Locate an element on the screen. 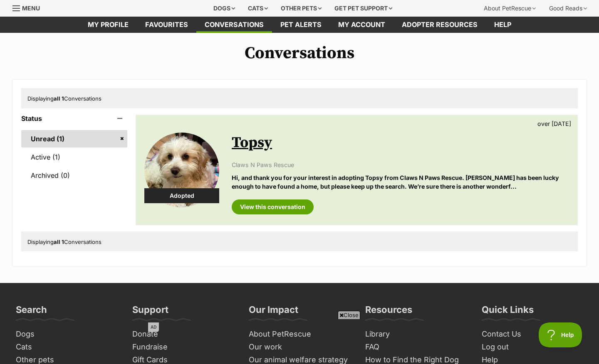 The image size is (599, 364). a: My account is located at coordinates (361, 24).